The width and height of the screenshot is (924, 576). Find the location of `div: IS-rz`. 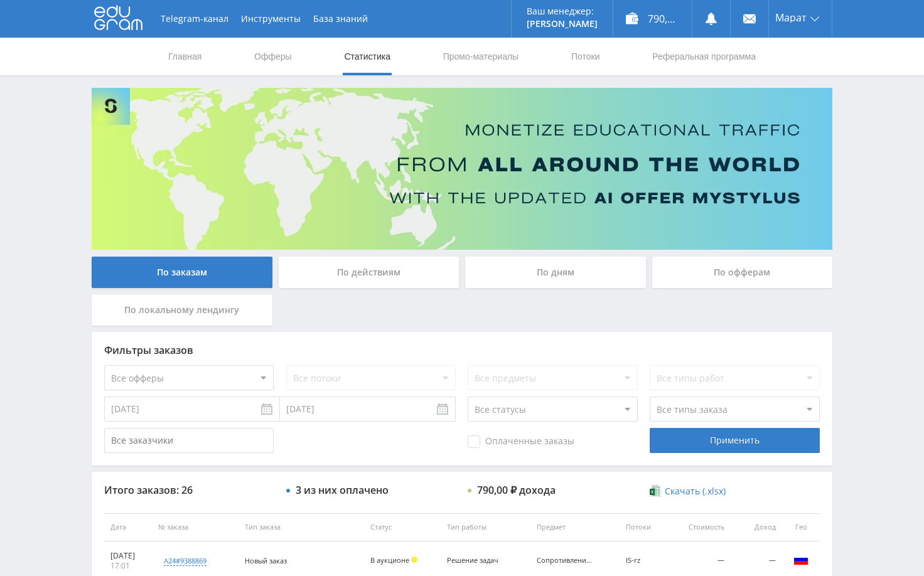

div: IS-rz is located at coordinates (644, 560).